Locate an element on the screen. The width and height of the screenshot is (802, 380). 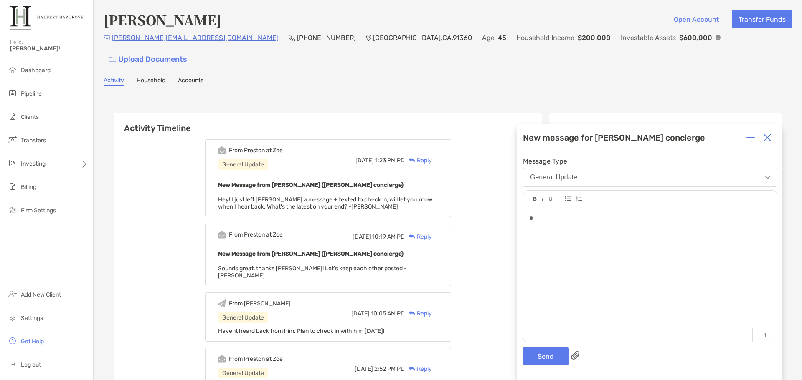
img: Info Icon is located at coordinates (718, 38).